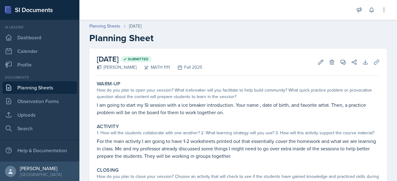 The image size is (397, 181). What do you see at coordinates (40, 101) in the screenshot?
I see `a: Observation Forms` at bounding box center [40, 101].